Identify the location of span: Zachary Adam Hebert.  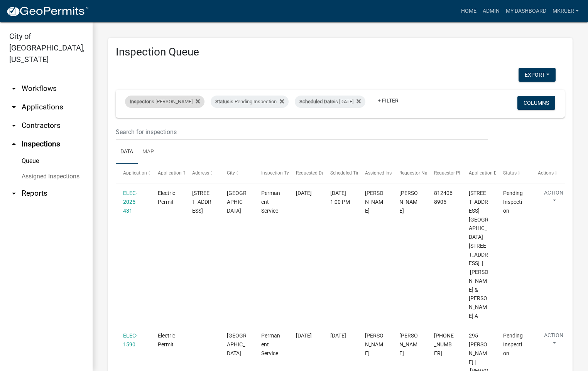
(408, 202).